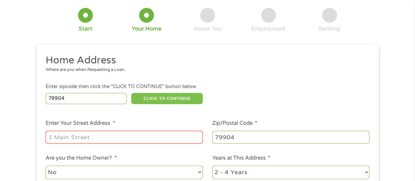  I want to click on input: Enter Zipcode (e.g 01510), so click(86, 98).